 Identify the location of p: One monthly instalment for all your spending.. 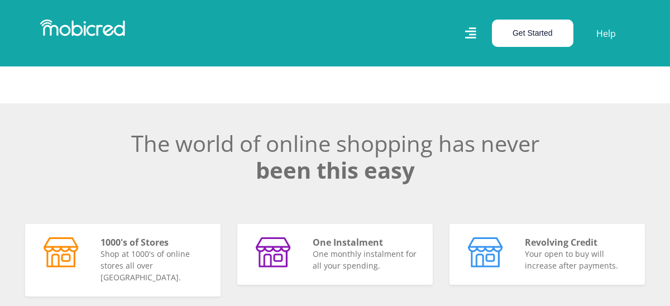
(366, 260).